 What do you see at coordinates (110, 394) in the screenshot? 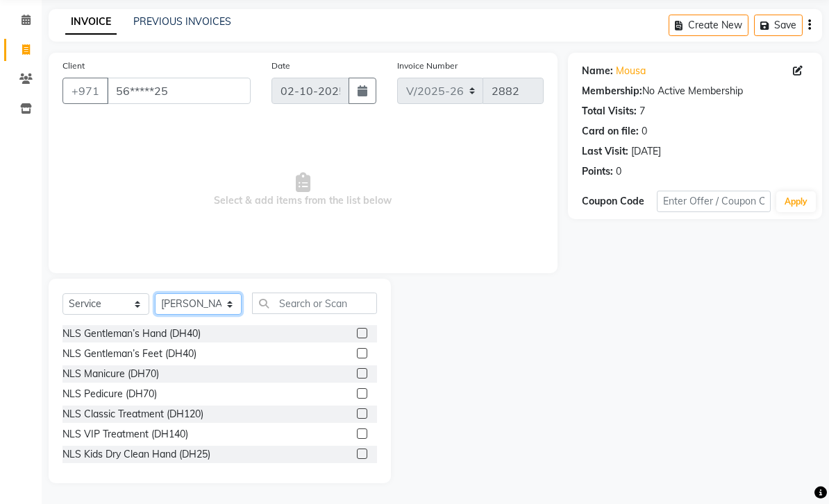
I see `div: NLS Pedicure (DH70)` at bounding box center [110, 394].